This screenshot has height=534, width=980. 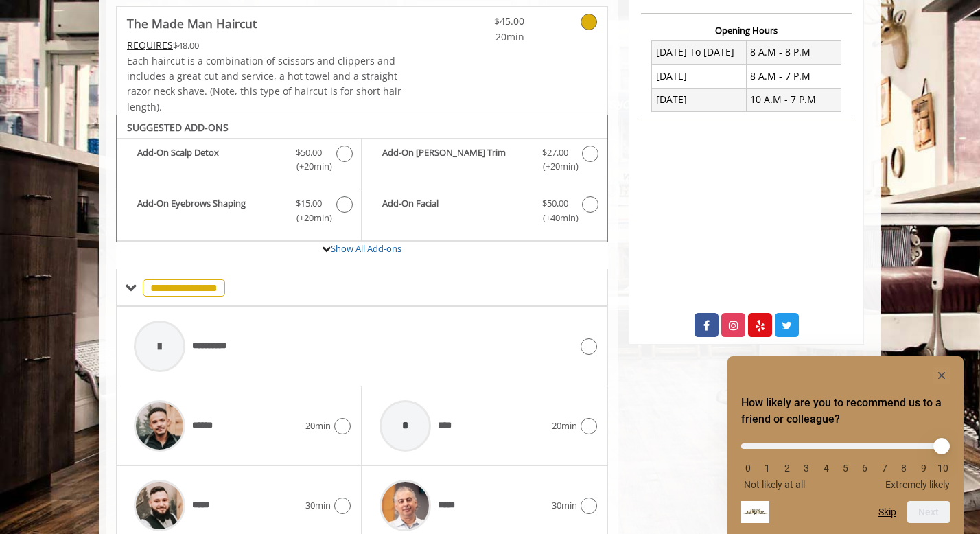 I want to click on span: Not likely at all, so click(x=774, y=485).